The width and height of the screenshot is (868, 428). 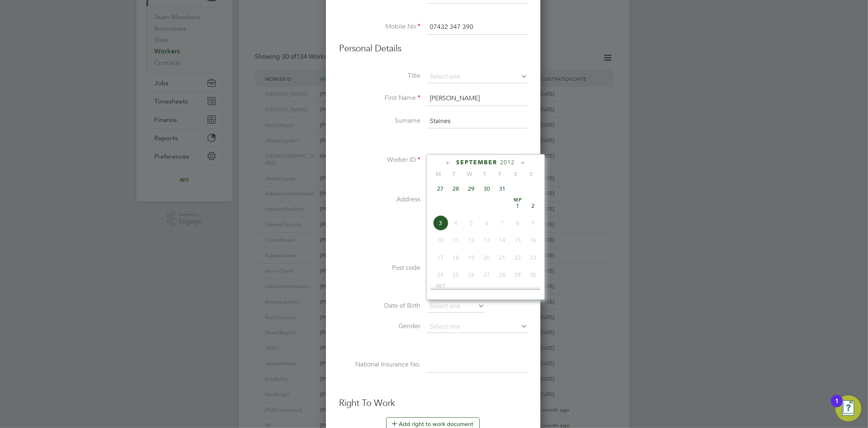 What do you see at coordinates (440, 240) in the screenshot?
I see `span: 10` at bounding box center [440, 240].